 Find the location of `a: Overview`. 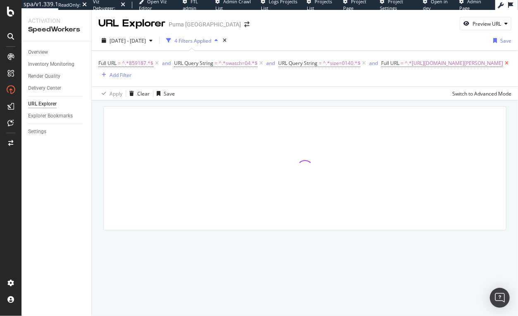

a: Overview is located at coordinates (57, 52).